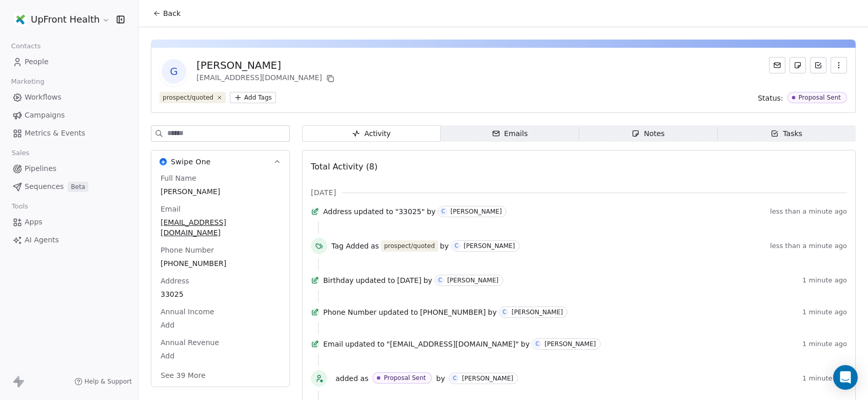 Image resolution: width=868 pixels, height=400 pixels. Describe the element at coordinates (69, 240) in the screenshot. I see `a: AI Agents` at that location.